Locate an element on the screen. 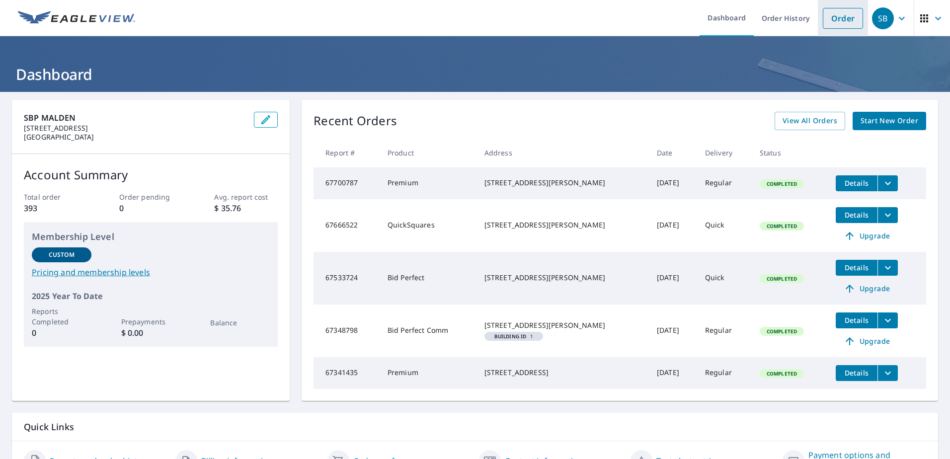 The width and height of the screenshot is (950, 459). button: detailsBtn-67533724 is located at coordinates (857, 268).